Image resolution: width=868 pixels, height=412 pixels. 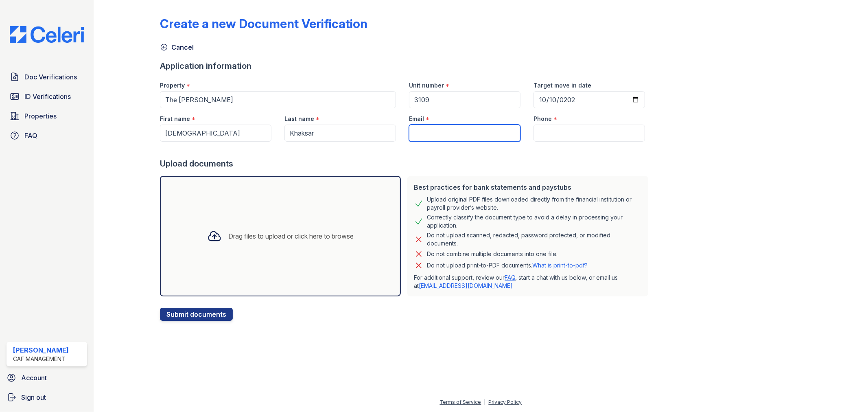 What do you see at coordinates (507, 265) in the screenshot?
I see `p: Do not upload print-to-PDF documents.` at bounding box center [507, 265].